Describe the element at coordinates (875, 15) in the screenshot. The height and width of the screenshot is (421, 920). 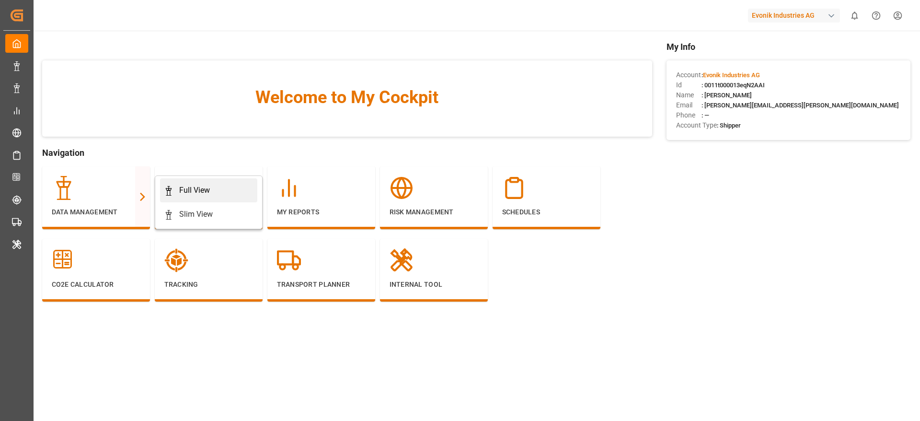
I see `button: Help Center` at that location.